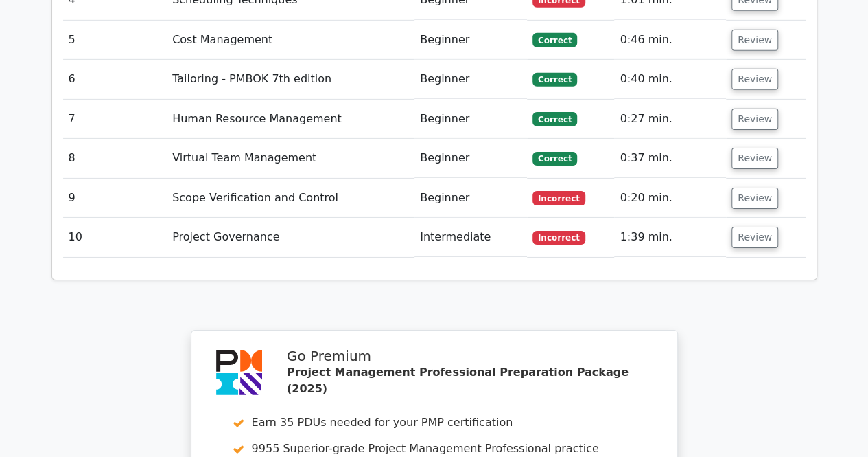 The height and width of the screenshot is (457, 868). What do you see at coordinates (290, 119) in the screenshot?
I see `td: Human Resource Management` at bounding box center [290, 119].